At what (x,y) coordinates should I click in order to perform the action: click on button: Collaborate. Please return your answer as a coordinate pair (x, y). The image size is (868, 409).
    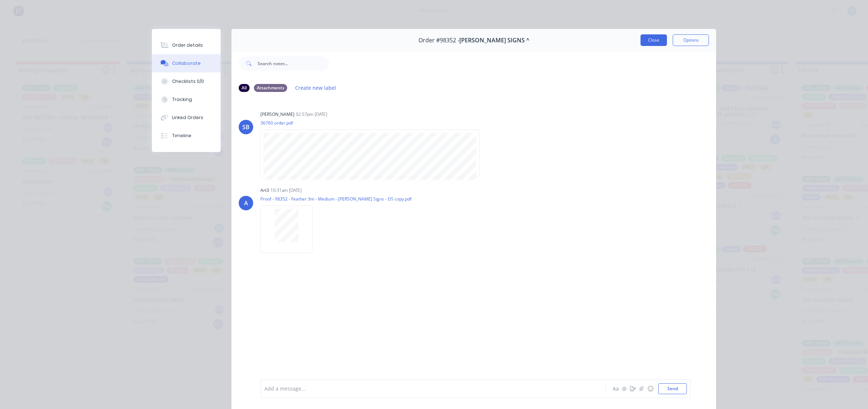
    Looking at the image, I should click on (187, 63).